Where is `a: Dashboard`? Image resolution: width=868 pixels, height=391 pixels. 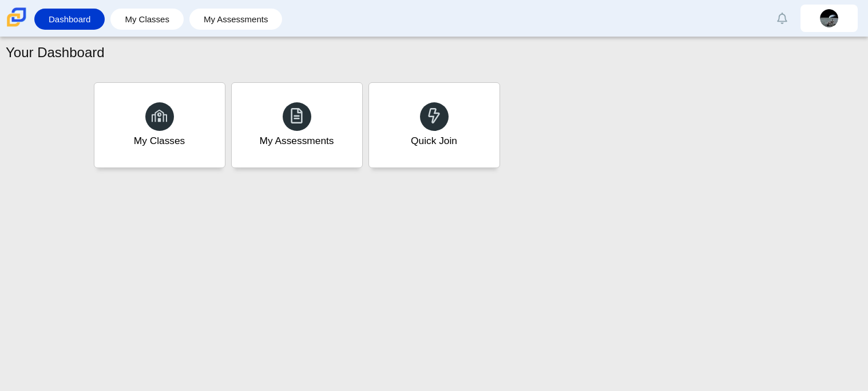 a: Dashboard is located at coordinates (69, 19).